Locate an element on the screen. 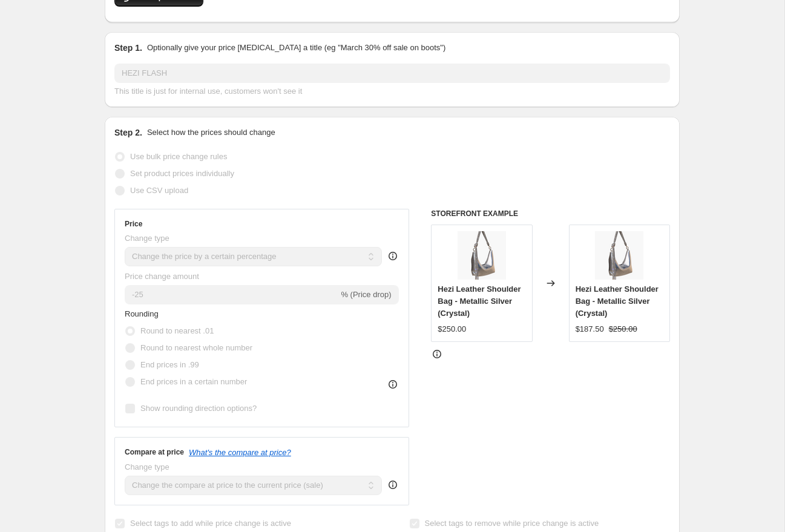  button: What's the compare at price? is located at coordinates (239, 452).